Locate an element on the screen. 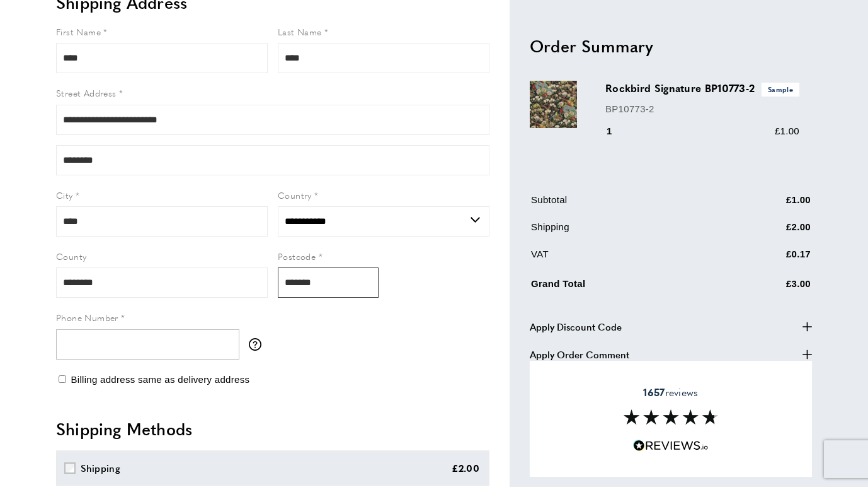 This screenshot has height=487, width=868. h2: Shipping Methods is located at coordinates (273, 429).